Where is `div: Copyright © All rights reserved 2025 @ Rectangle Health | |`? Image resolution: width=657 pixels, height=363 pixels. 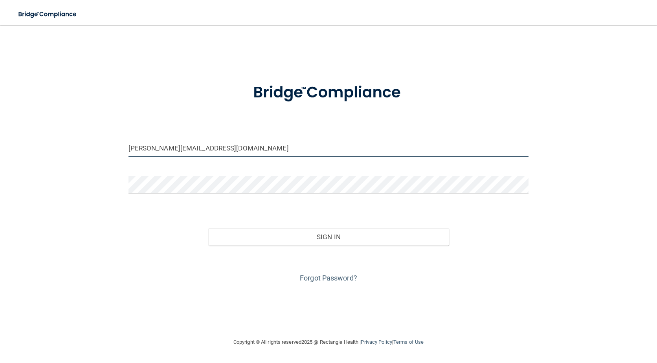
div: Copyright © All rights reserved 2025 @ Rectangle Health | | is located at coordinates (329, 343).